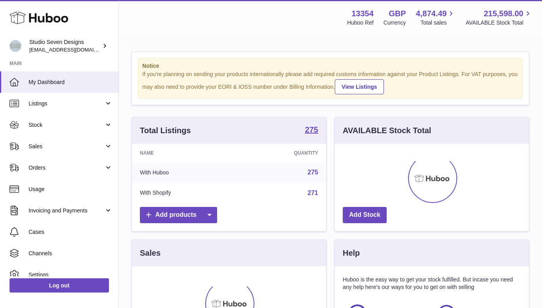 This screenshot has height=308, width=542. What do you see at coordinates (431, 13) in the screenshot?
I see `span: 4,874.49` at bounding box center [431, 13].